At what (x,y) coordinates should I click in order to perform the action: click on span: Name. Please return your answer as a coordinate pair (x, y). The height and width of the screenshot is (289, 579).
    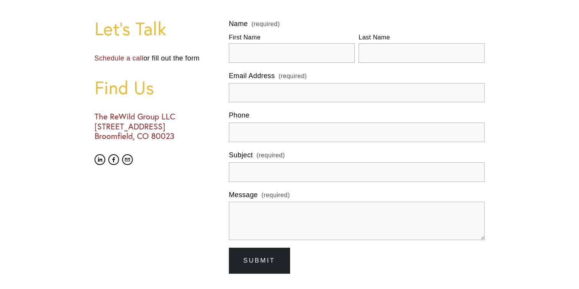
    Looking at the image, I should click on (238, 24).